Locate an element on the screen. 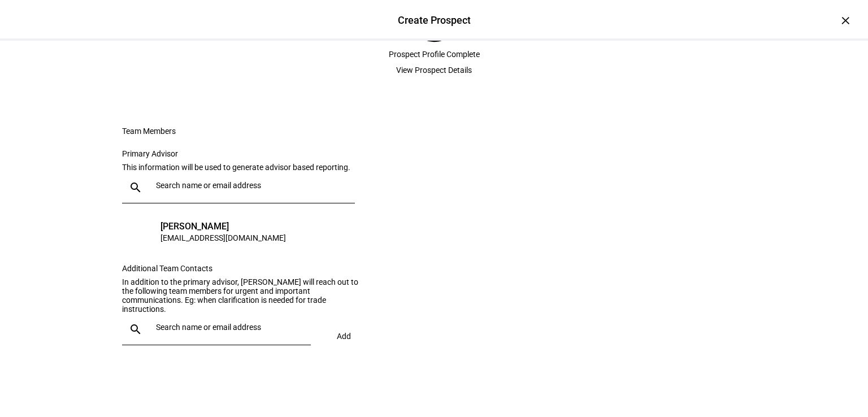 This screenshot has width=868, height=417. div: Primary Advisor is located at coordinates (245, 154).